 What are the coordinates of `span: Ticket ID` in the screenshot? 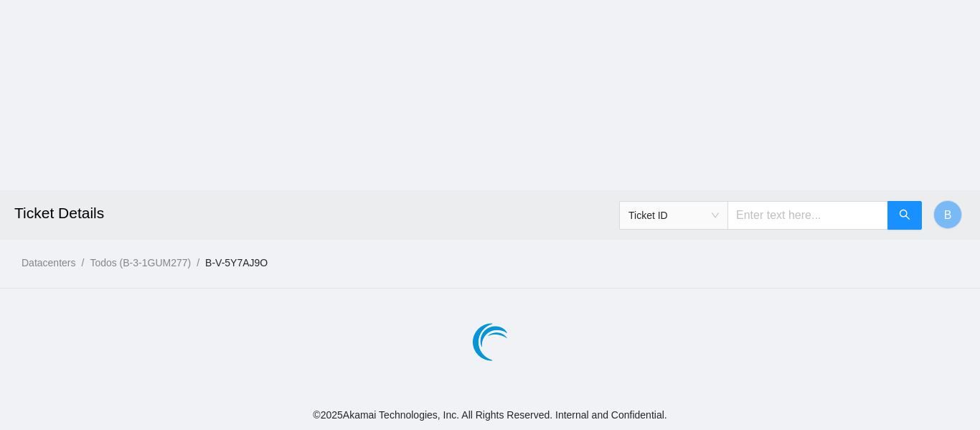 It's located at (673, 215).